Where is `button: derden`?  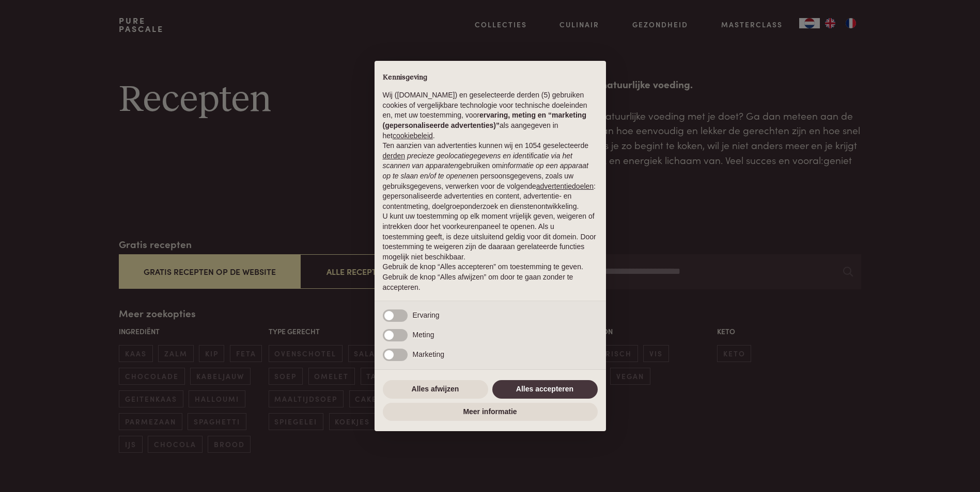 button: derden is located at coordinates (394, 156).